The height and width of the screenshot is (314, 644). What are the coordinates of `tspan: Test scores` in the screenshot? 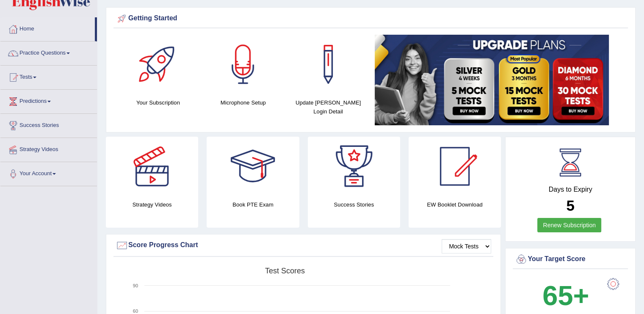 It's located at (285, 271).